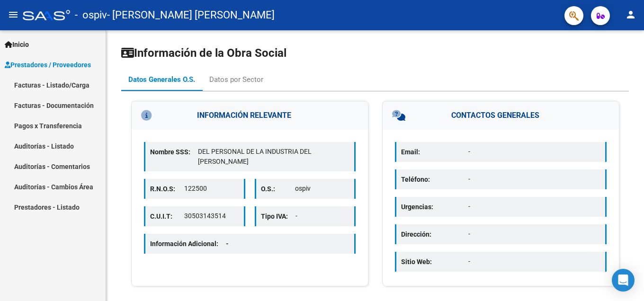 The height and width of the screenshot is (301, 644). What do you see at coordinates (278, 216) in the screenshot?
I see `p: Tipo IVA:` at bounding box center [278, 216].